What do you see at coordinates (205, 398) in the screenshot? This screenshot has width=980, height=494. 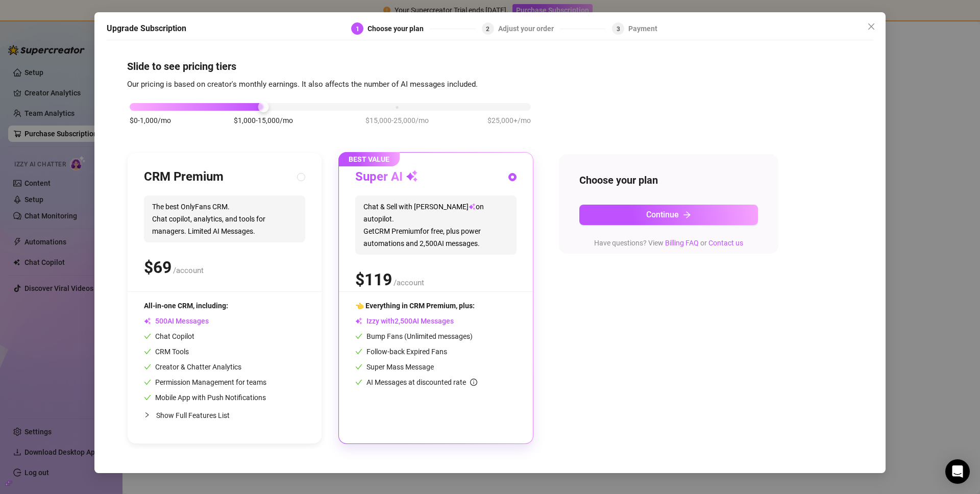 I see `span: Mobile App with Push Notifications` at bounding box center [205, 398].